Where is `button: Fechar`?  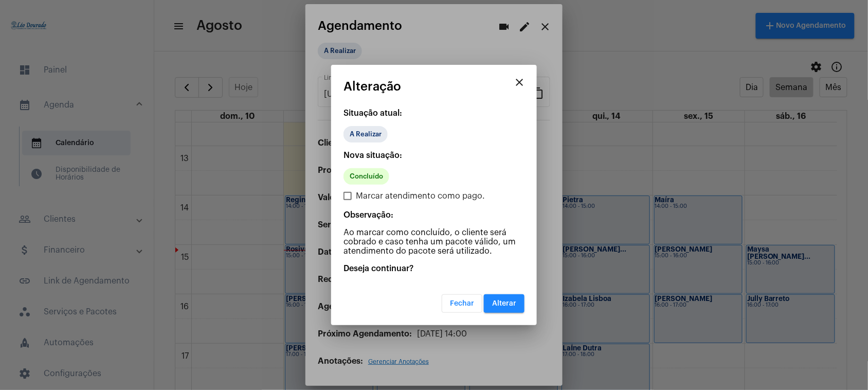 button: Fechar is located at coordinates (462, 303).